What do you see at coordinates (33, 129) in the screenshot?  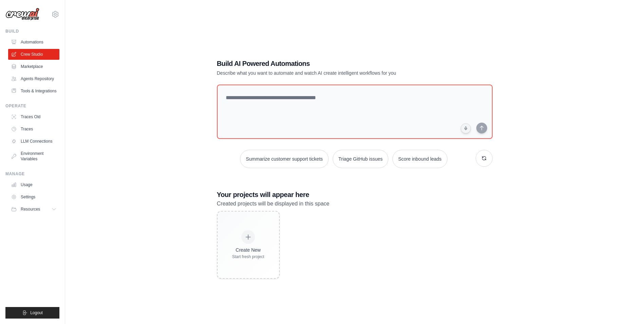 I see `a: Traces` at bounding box center [33, 129].